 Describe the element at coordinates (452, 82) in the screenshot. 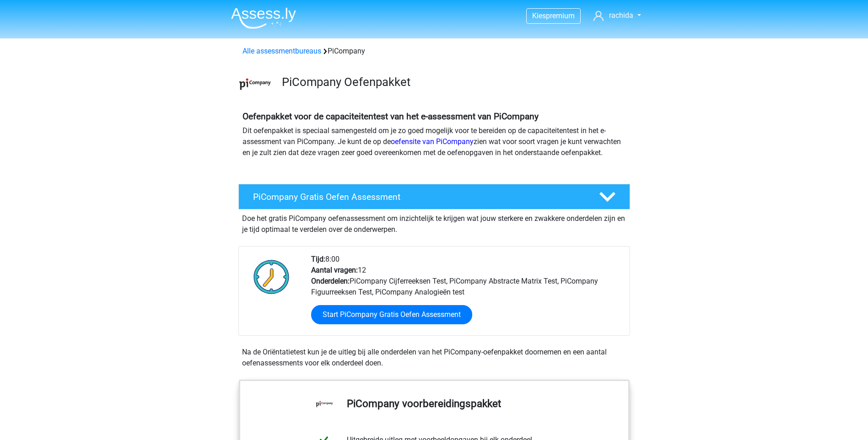

I see `h3: PiCompany Oefenpakket` at that location.